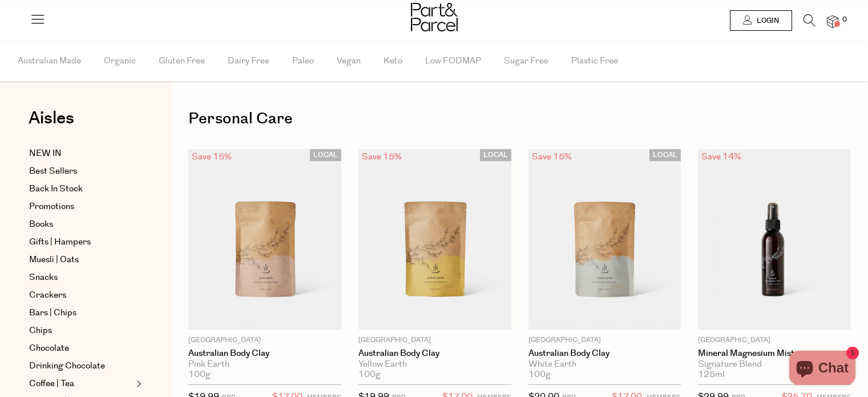 The height and width of the screenshot is (397, 868). What do you see at coordinates (81, 259) in the screenshot?
I see `a: Muesli | Oats` at bounding box center [81, 259].